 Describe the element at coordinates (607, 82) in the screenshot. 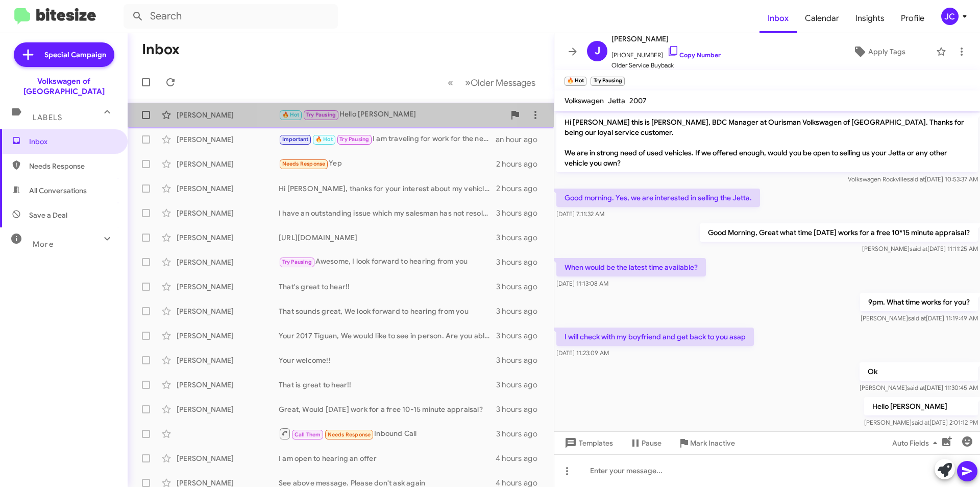

I see `small: Try Pausing` at that location.